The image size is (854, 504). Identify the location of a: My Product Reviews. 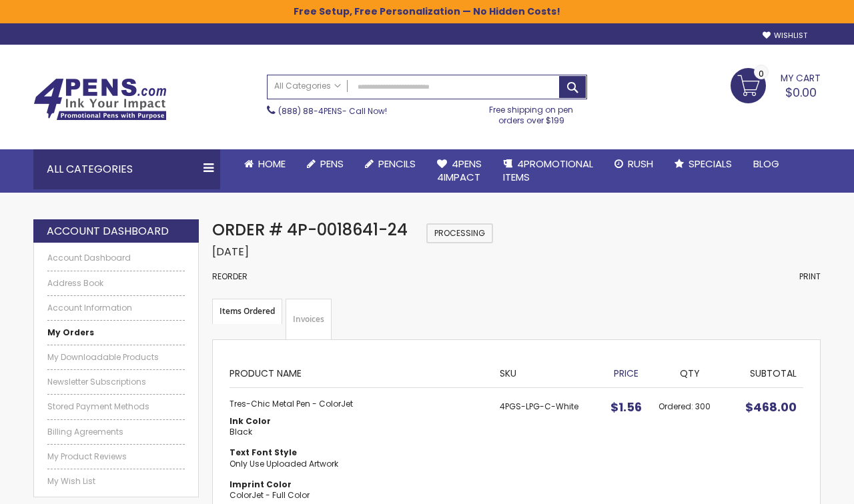
(116, 457).